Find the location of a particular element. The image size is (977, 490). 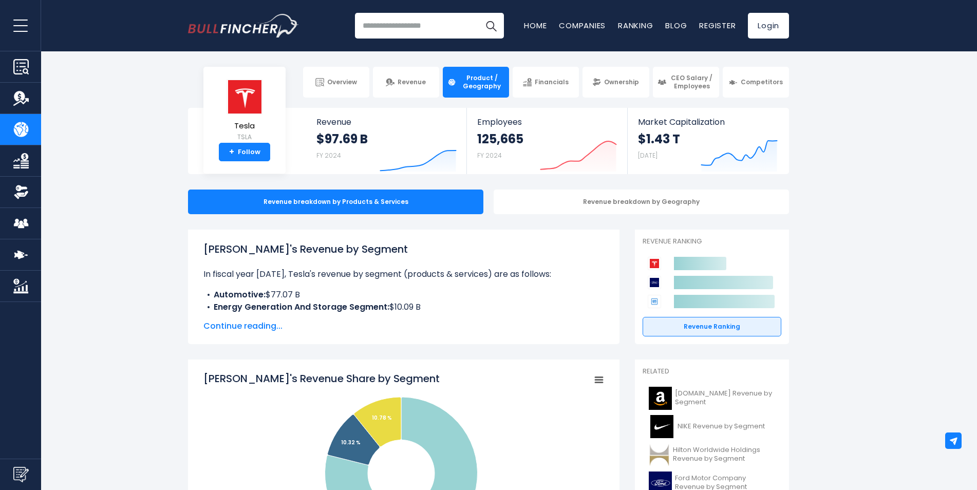

a: Login is located at coordinates (768, 26).